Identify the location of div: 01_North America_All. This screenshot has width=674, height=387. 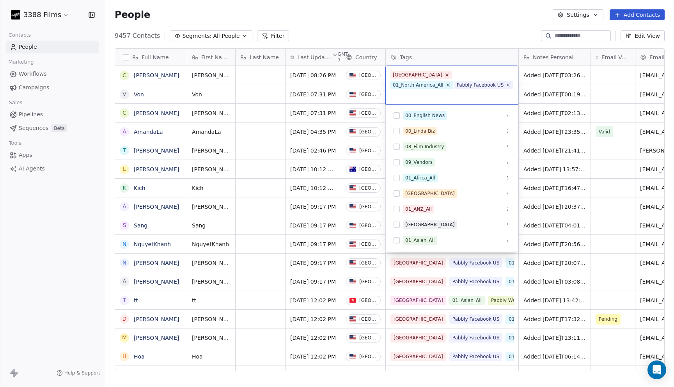
(418, 85).